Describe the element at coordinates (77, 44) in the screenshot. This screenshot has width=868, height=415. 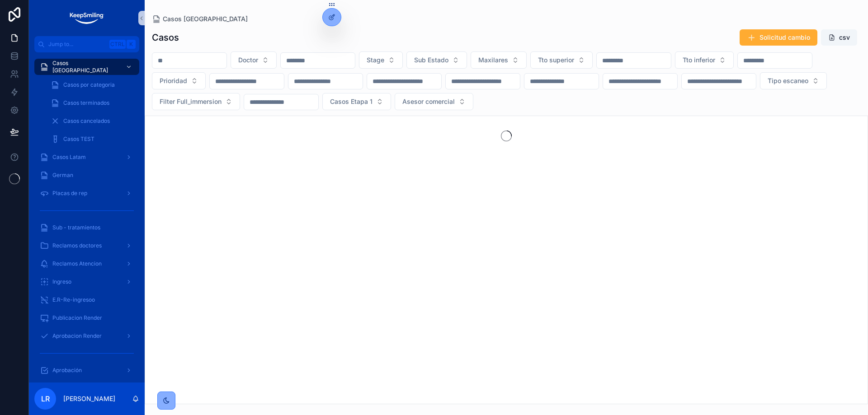
I see `span: Jump to...` at that location.